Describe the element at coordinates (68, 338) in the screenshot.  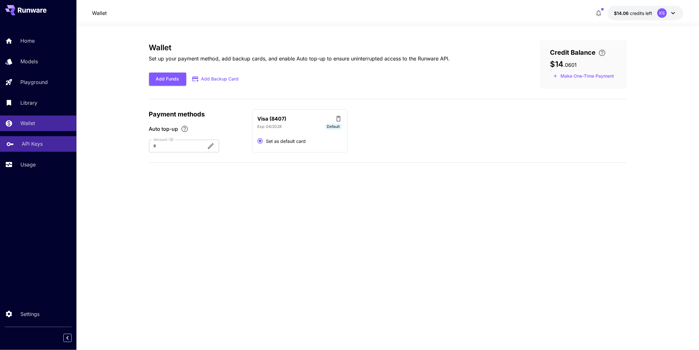
I see `button: Collapse sidebar` at that location.